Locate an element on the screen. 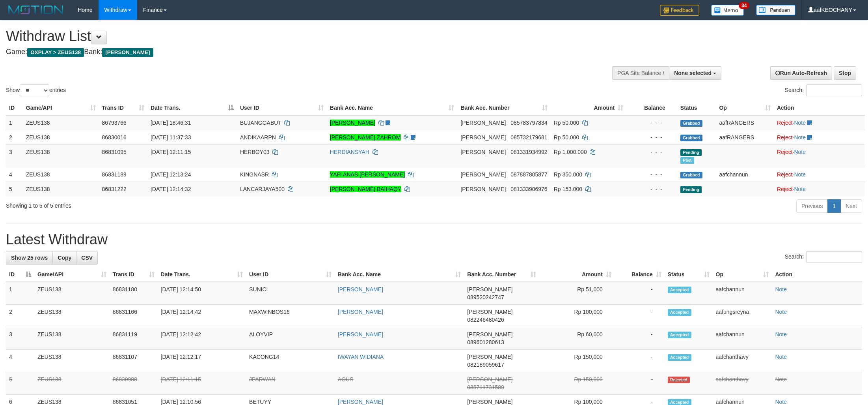 Image resolution: width=868 pixels, height=405 pixels. span: Copy 085783797834 to clipboard is located at coordinates (529, 123).